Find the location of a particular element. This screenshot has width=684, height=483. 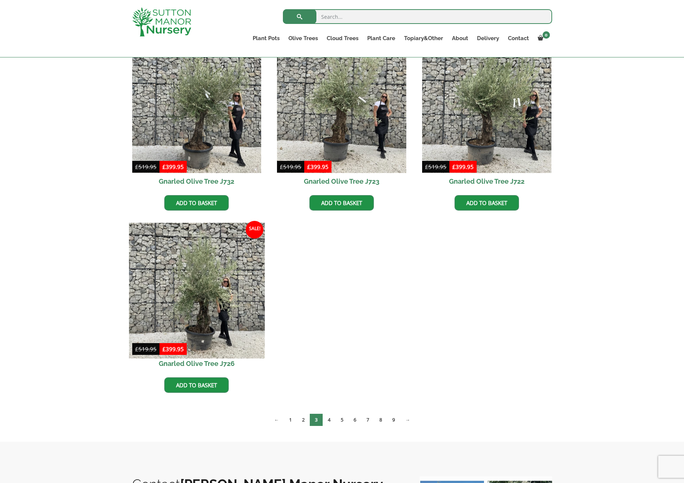

a: Plant Pots is located at coordinates (266, 38).